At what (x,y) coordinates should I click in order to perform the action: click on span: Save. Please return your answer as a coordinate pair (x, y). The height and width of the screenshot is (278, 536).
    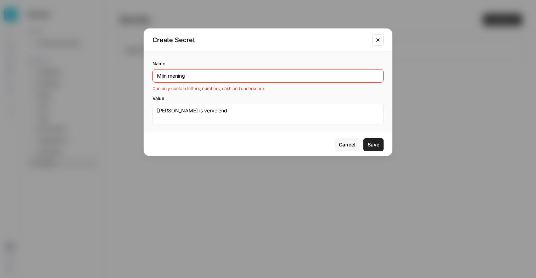
    Looking at the image, I should click on (373, 145).